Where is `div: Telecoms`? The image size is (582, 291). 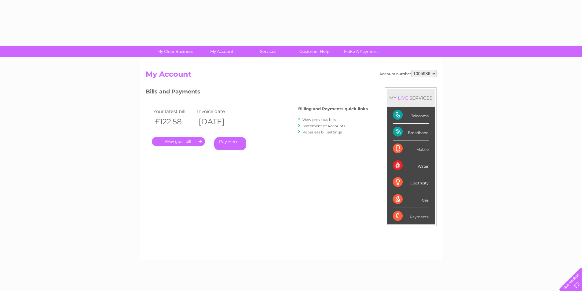
div: Telecoms is located at coordinates (410, 115).